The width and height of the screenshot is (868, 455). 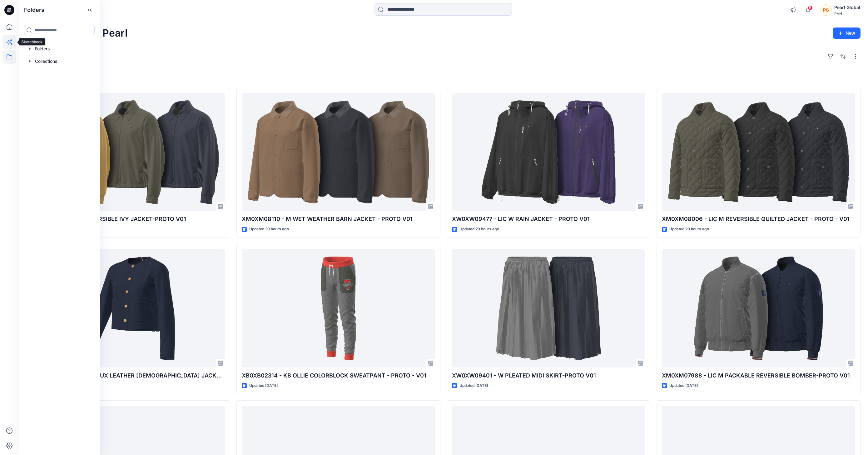 What do you see at coordinates (847, 33) in the screenshot?
I see `button: New` at bounding box center [847, 33].